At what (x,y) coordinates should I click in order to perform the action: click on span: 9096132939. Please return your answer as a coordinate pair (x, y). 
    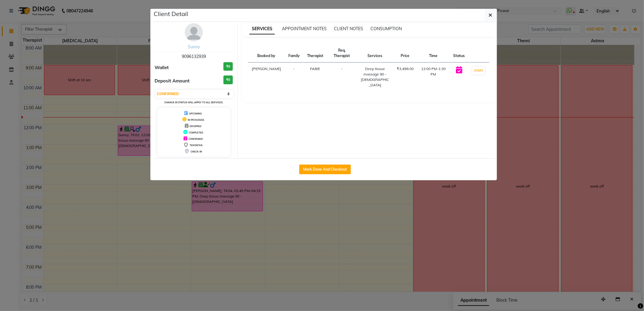
    Looking at the image, I should click on (194, 57).